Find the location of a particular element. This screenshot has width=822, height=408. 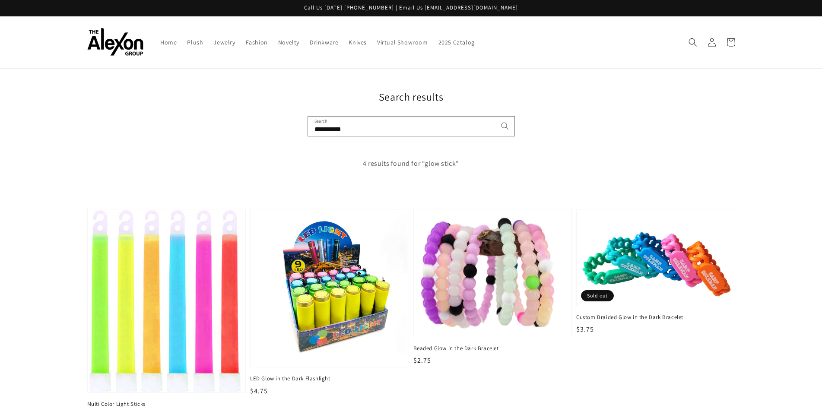

span: Fashion is located at coordinates (256, 42).